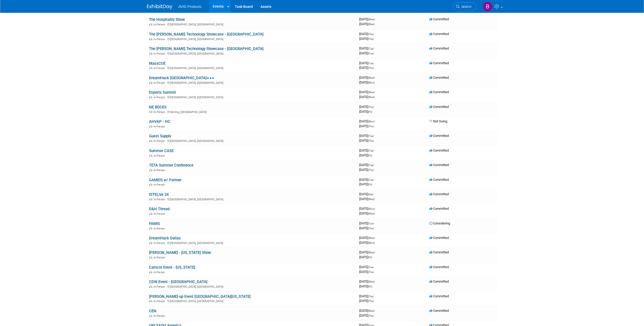  What do you see at coordinates (160, 136) in the screenshot?
I see `a: Guest Supply` at bounding box center [160, 136].